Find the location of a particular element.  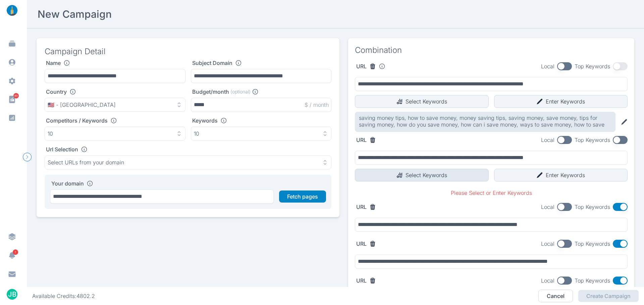

img: linklaunch_small.2ae18699.png is located at coordinates (12, 10).